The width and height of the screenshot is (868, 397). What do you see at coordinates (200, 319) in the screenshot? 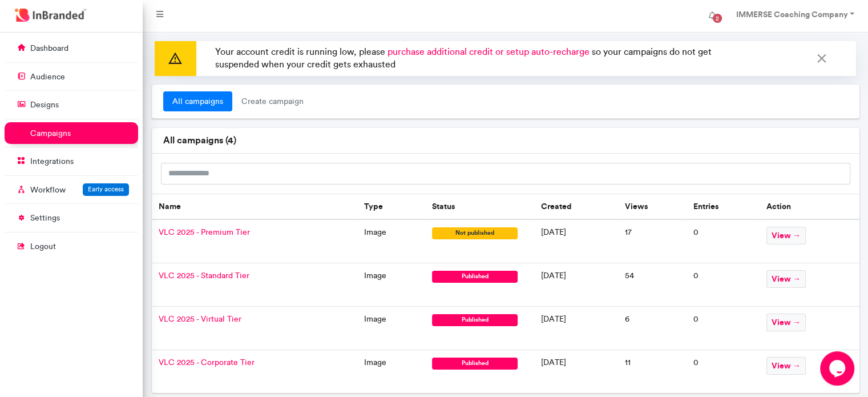
I see `span: VLC 2025 - Virtual Tier` at bounding box center [200, 319].